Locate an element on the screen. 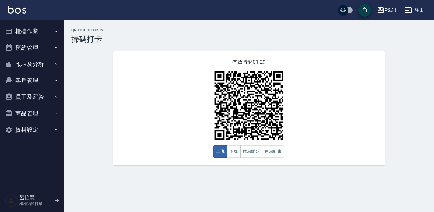  button: 休息開始 is located at coordinates (251, 152).